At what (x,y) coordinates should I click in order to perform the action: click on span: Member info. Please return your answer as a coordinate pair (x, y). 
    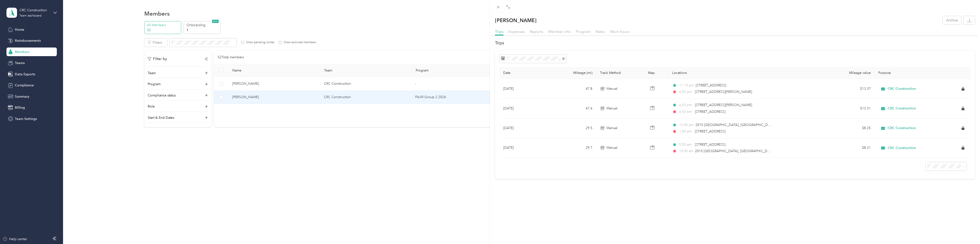
    Looking at the image, I should click on (560, 31).